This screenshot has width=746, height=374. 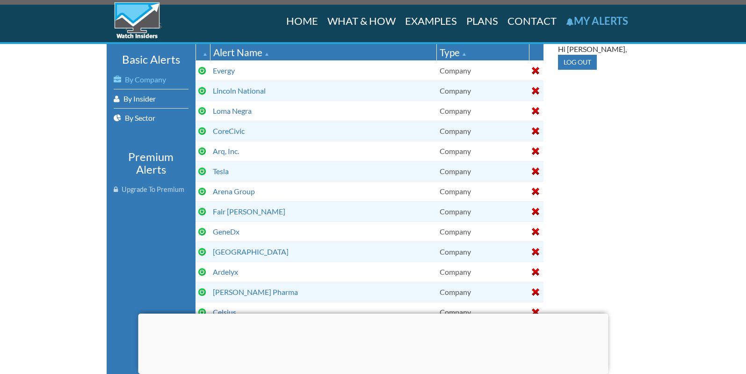 What do you see at coordinates (239, 90) in the screenshot?
I see `a: Lincoln National` at bounding box center [239, 90].